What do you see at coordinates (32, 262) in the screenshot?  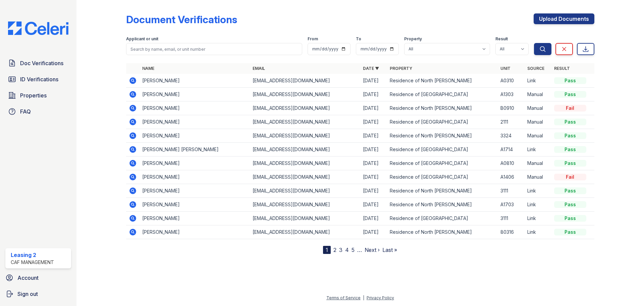 I see `div: CAF Management` at bounding box center [32, 262].